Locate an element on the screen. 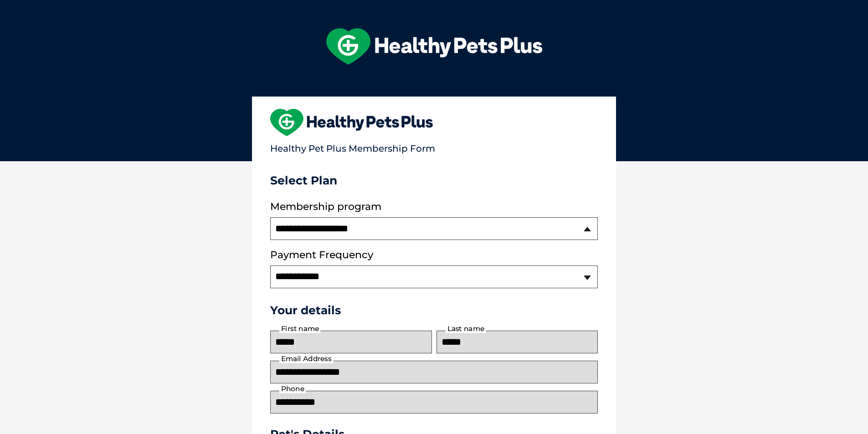 This screenshot has height=434, width=868. h3: Your details is located at coordinates (434, 310).